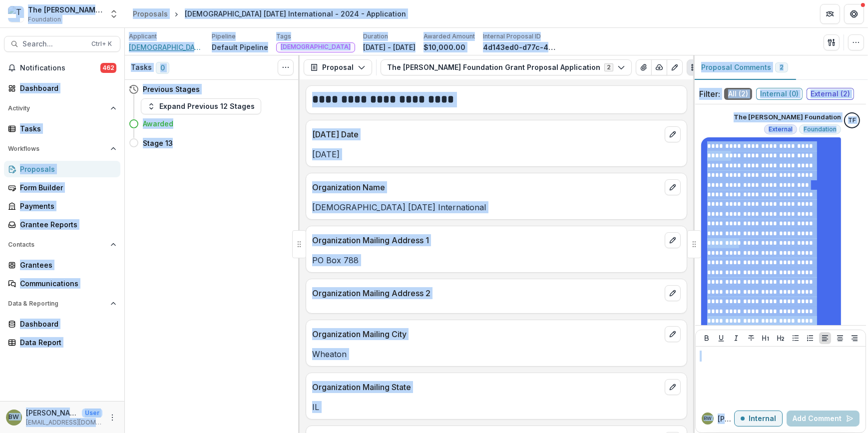 The width and height of the screenshot is (868, 433). What do you see at coordinates (450, 36) in the screenshot?
I see `p: Awarded Amount` at bounding box center [450, 36].